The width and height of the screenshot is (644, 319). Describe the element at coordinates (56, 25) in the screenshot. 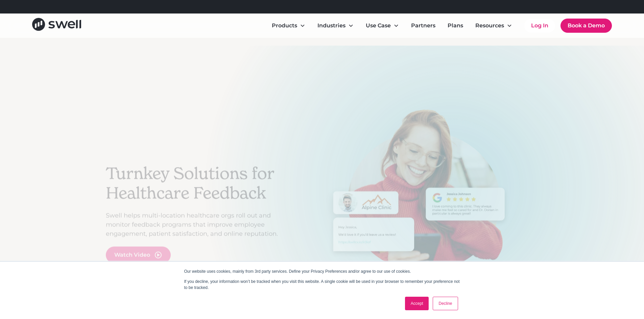

I see `a: home` at that location.